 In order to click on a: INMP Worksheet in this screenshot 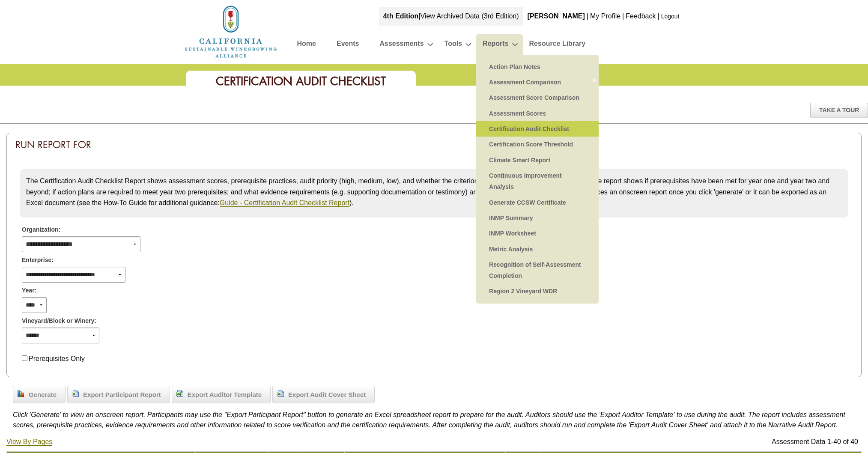, I will do `click(538, 233)`.